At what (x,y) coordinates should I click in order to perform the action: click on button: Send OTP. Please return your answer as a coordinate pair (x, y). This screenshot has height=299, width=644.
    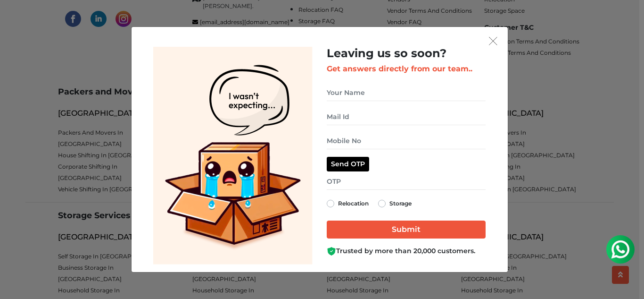
    Looking at the image, I should click on (348, 164).